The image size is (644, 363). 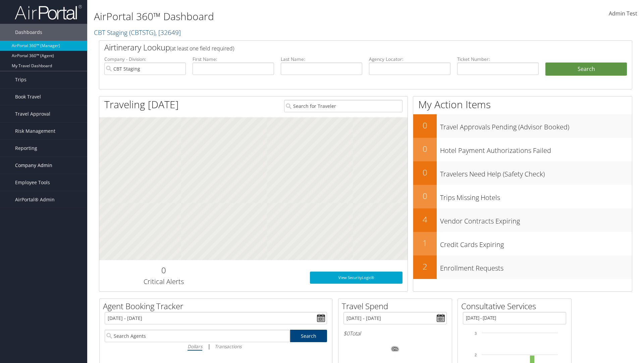 I want to click on span: (at least one field required), so click(x=202, y=48).